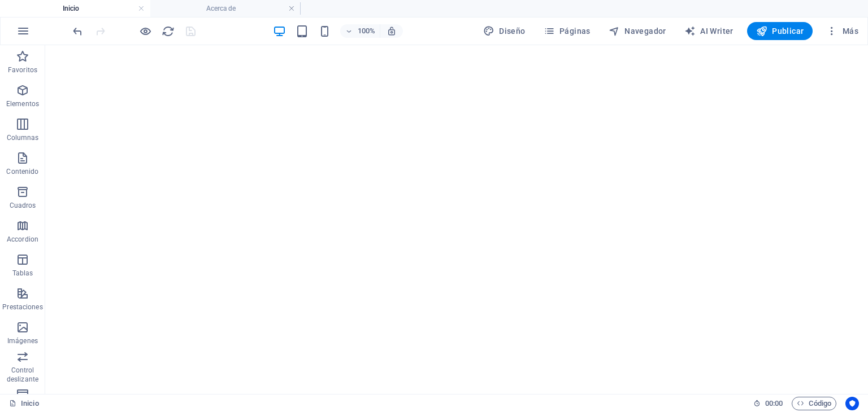 The height and width of the screenshot is (412, 868). Describe the element at coordinates (78, 31) in the screenshot. I see `button: undo` at that location.